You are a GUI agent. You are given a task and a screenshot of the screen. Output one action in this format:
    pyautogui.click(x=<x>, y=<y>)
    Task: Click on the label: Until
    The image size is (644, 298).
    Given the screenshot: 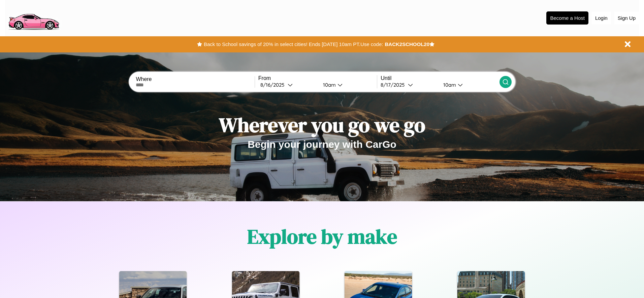 What is the action you would take?
    pyautogui.click(x=440, y=78)
    